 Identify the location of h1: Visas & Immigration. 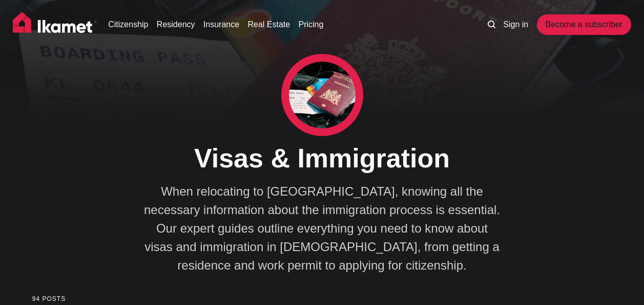
(322, 158).